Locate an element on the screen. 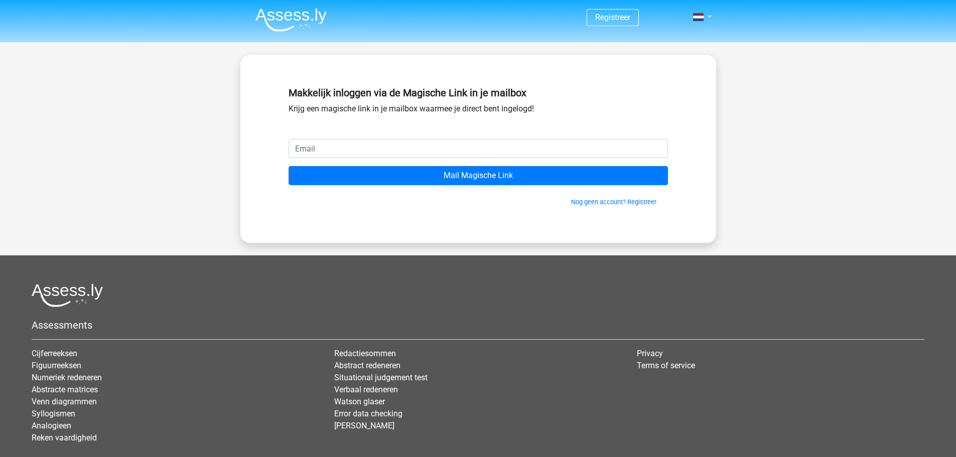 This screenshot has height=457, width=956. a: Error data checking is located at coordinates (368, 413).